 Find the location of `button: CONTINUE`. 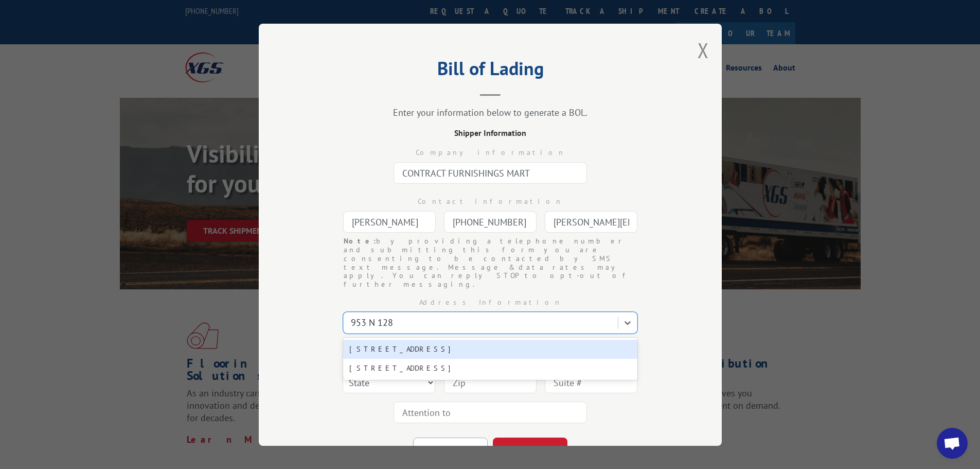

button: CONTINUE is located at coordinates (529, 448).